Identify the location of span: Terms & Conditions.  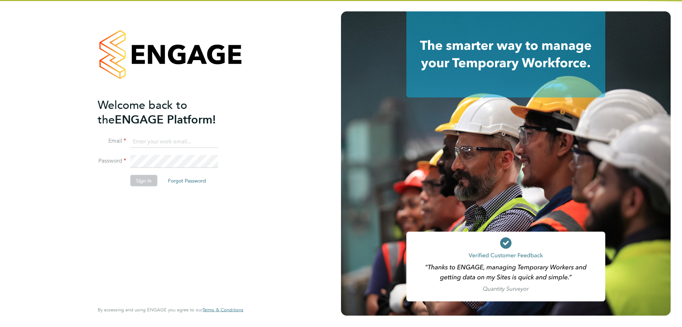
(223, 309).